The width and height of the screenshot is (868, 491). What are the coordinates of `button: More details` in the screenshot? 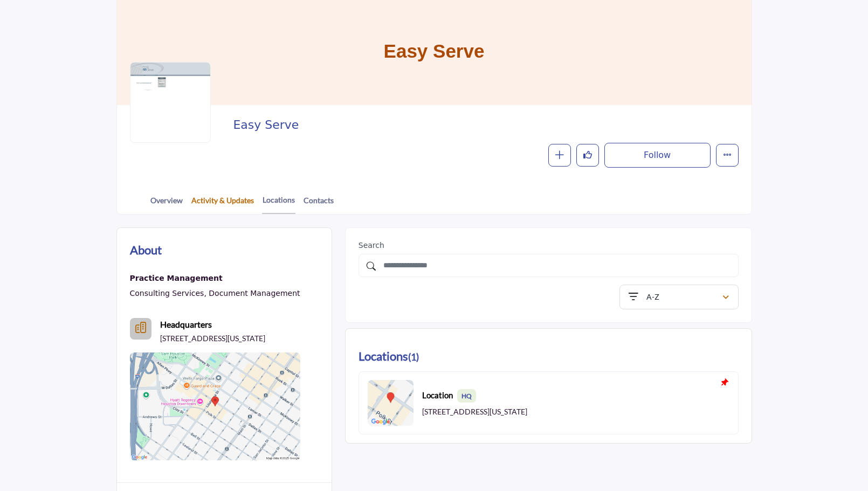 It's located at (727, 155).